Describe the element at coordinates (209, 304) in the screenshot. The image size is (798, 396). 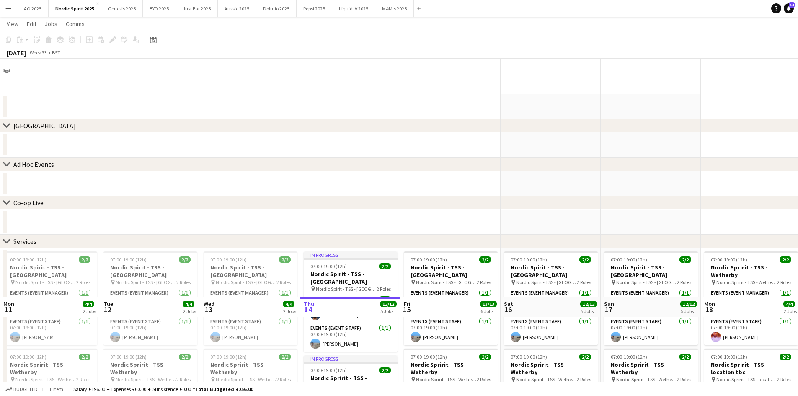
I see `span: Wed` at that location.